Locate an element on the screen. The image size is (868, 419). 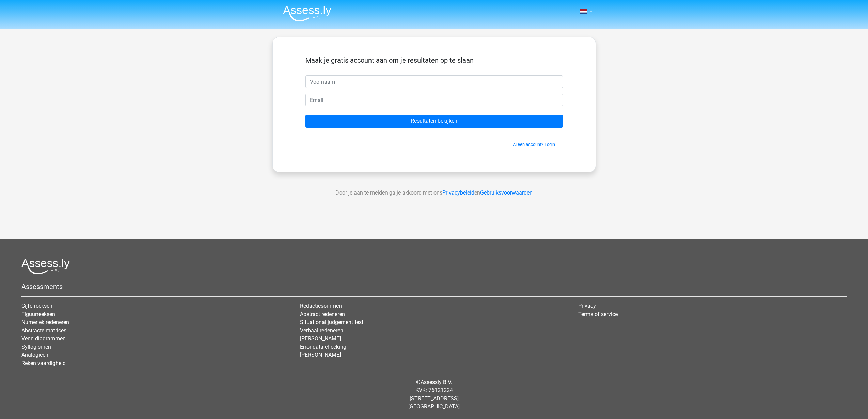
a: Analogieen is located at coordinates (35, 355).